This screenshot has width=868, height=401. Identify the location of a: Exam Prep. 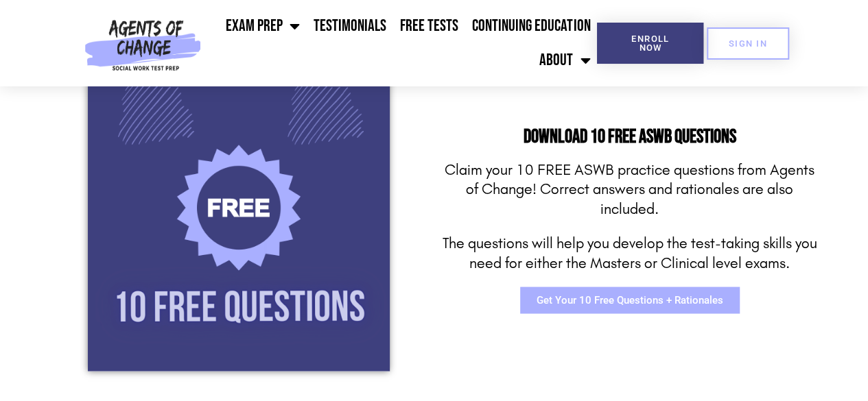
(262, 26).